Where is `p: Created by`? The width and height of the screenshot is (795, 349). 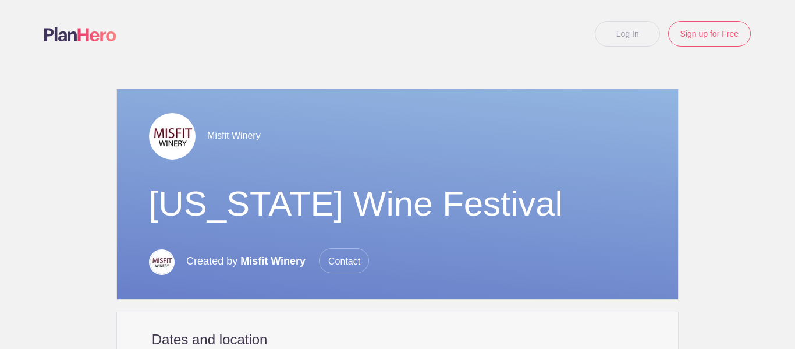 p: Created by is located at coordinates (278, 261).